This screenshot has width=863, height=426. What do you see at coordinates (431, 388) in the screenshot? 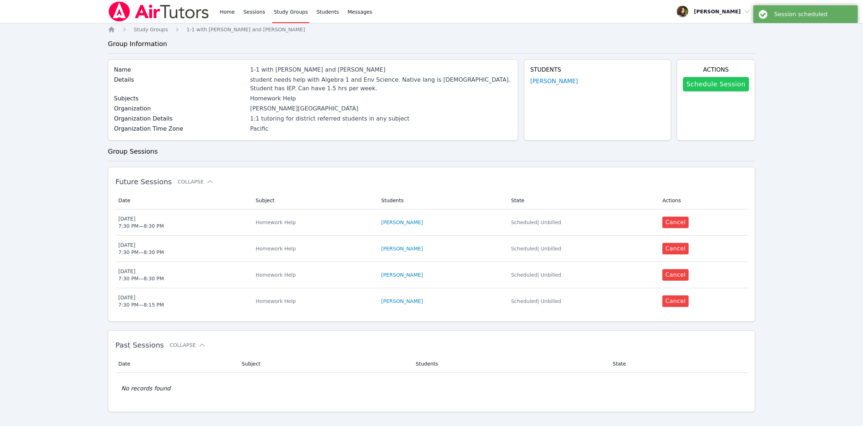
I see `td: No records found` at bounding box center [431, 388].